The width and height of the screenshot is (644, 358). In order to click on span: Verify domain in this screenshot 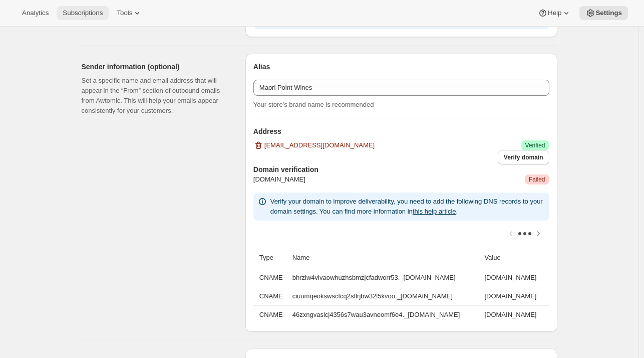, I will do `click(524, 157)`.